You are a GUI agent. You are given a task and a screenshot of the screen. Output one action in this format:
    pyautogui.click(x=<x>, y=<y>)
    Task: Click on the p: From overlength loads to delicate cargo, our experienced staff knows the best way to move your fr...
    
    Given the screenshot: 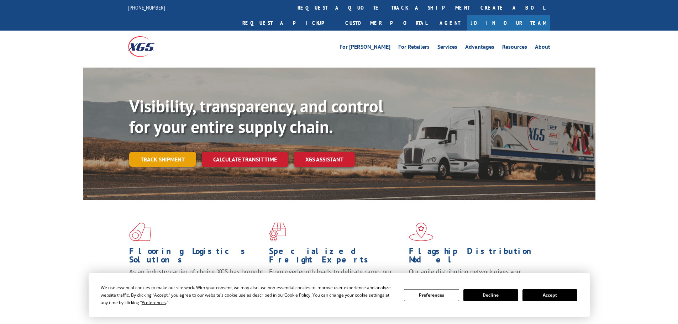 What is the action you would take?
    pyautogui.click(x=337, y=283)
    